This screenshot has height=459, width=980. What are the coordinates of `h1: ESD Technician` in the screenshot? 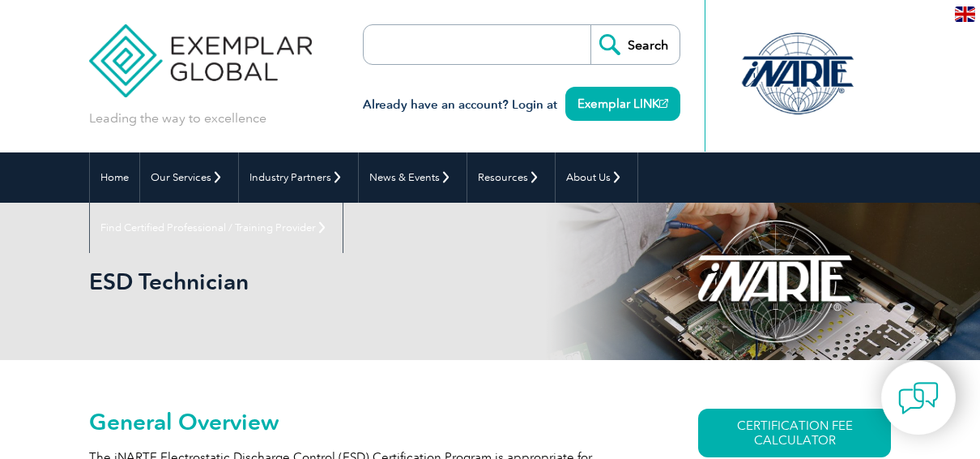 It's located at (310, 281).